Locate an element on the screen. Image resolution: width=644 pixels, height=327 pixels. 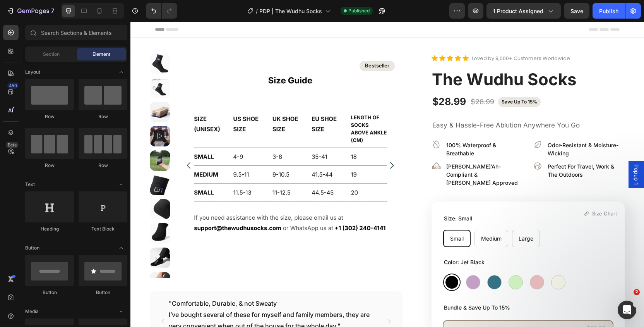
p: perfect for travel, work & the outdoors is located at coordinates (455, 149).